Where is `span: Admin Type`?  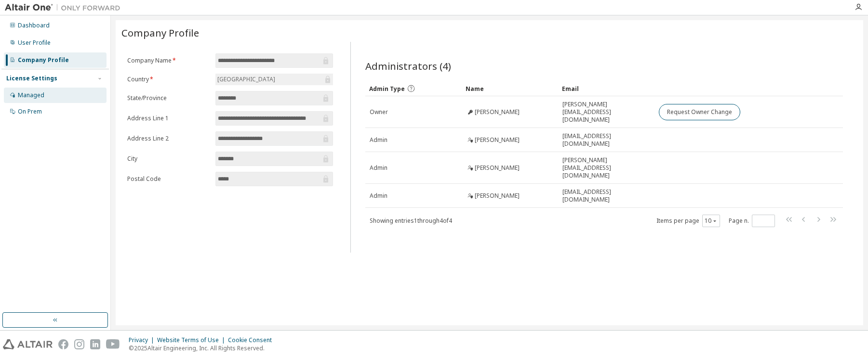 span: Admin Type is located at coordinates (387, 89).